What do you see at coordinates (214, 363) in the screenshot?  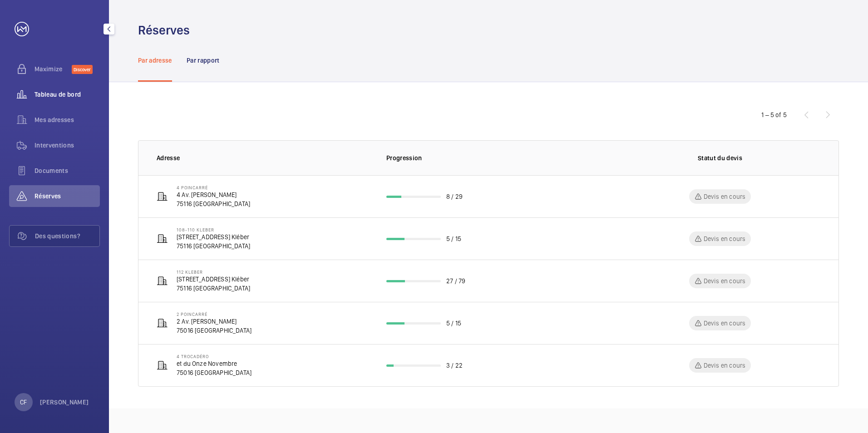 I see `p: et du Onze Novembre` at bounding box center [214, 363].